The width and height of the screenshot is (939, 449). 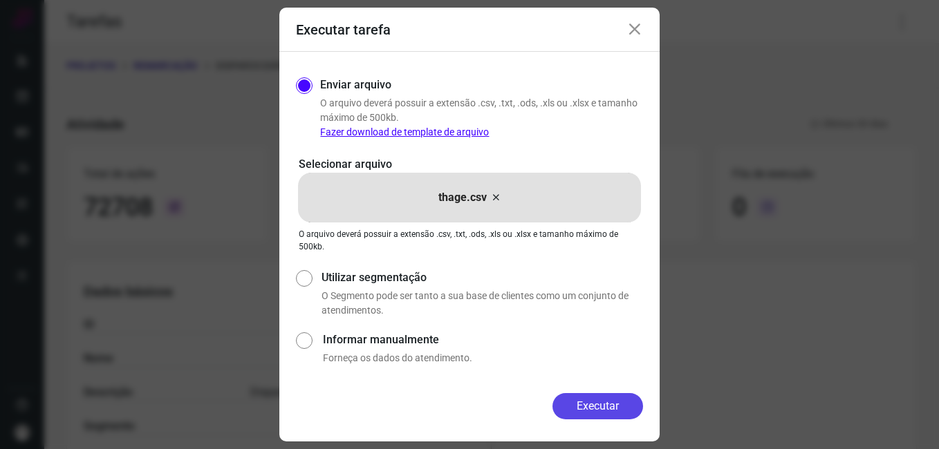 What do you see at coordinates (597, 407) in the screenshot?
I see `button: Executar` at bounding box center [597, 407].